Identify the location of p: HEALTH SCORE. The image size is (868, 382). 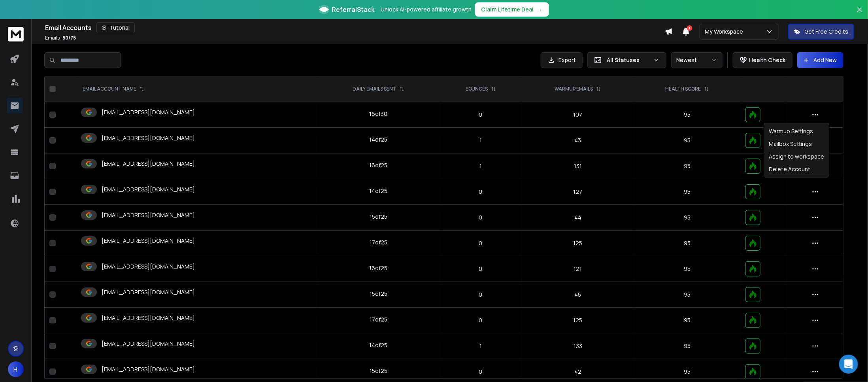
(684, 89).